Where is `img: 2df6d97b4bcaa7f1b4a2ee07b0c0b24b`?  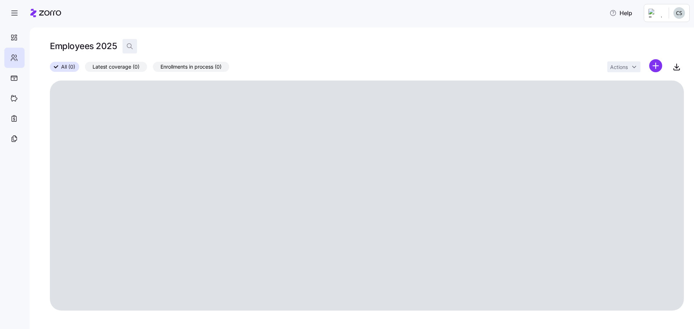 img: 2df6d97b4bcaa7f1b4a2ee07b0c0b24b is located at coordinates (679, 13).